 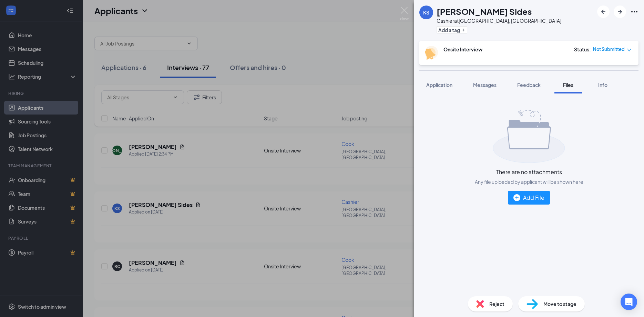 I want to click on svg: Plus, so click(x=463, y=30).